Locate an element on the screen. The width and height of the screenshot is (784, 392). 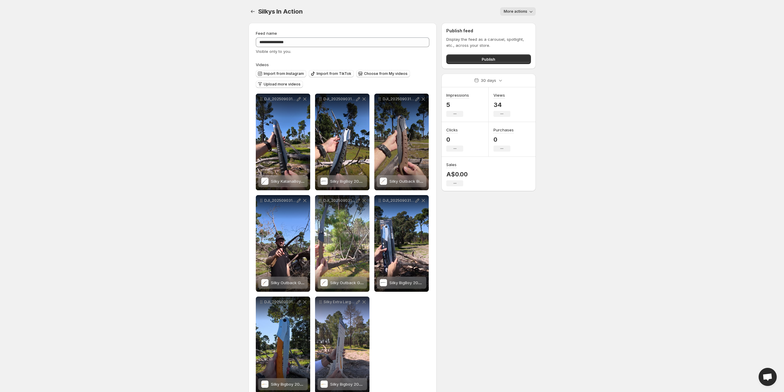
span: More actions is located at coordinates (515, 11).